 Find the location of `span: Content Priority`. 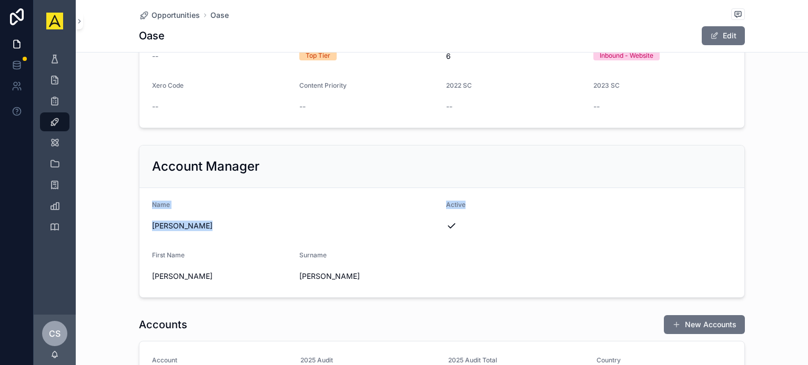

span: Content Priority is located at coordinates (323, 85).